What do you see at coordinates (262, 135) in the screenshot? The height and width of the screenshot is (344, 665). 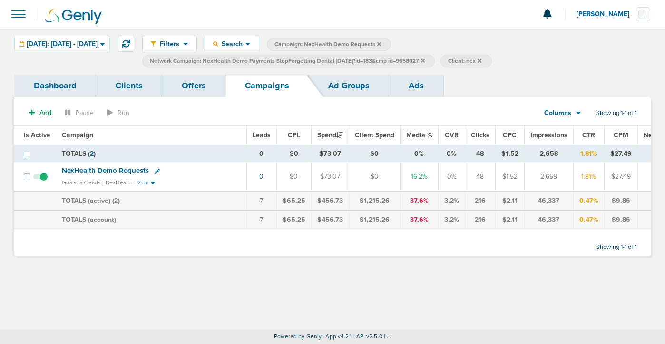 I see `span: Leads` at bounding box center [262, 135].